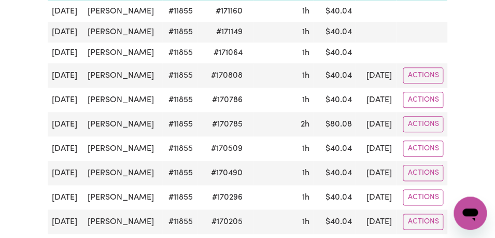  What do you see at coordinates (227, 124) in the screenshot?
I see `span: # 170785` at bounding box center [227, 124].